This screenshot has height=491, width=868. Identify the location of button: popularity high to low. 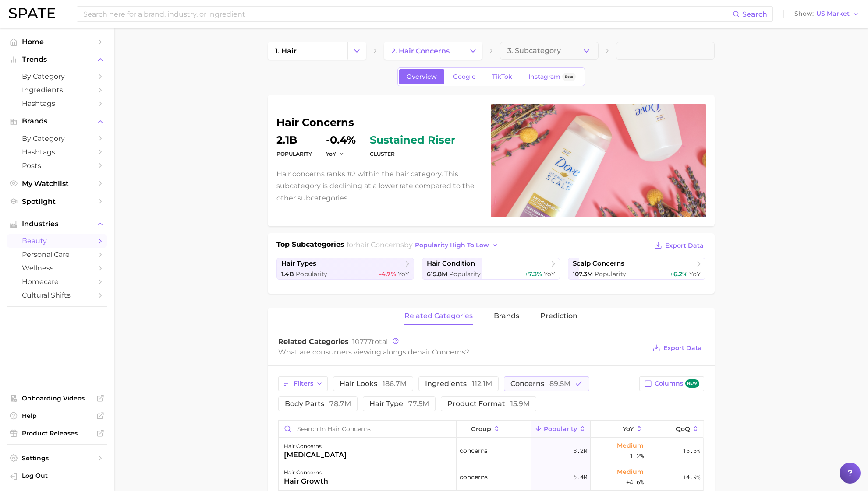
(456, 246).